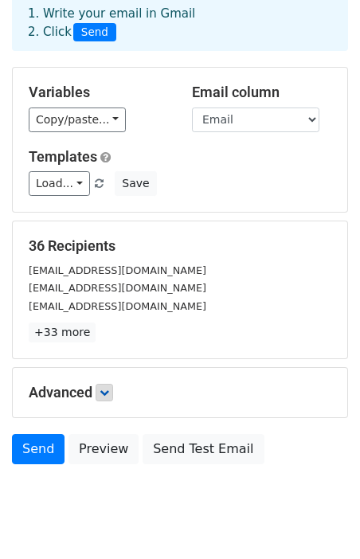 The width and height of the screenshot is (360, 559). Describe the element at coordinates (135, 183) in the screenshot. I see `button: Save` at that location.